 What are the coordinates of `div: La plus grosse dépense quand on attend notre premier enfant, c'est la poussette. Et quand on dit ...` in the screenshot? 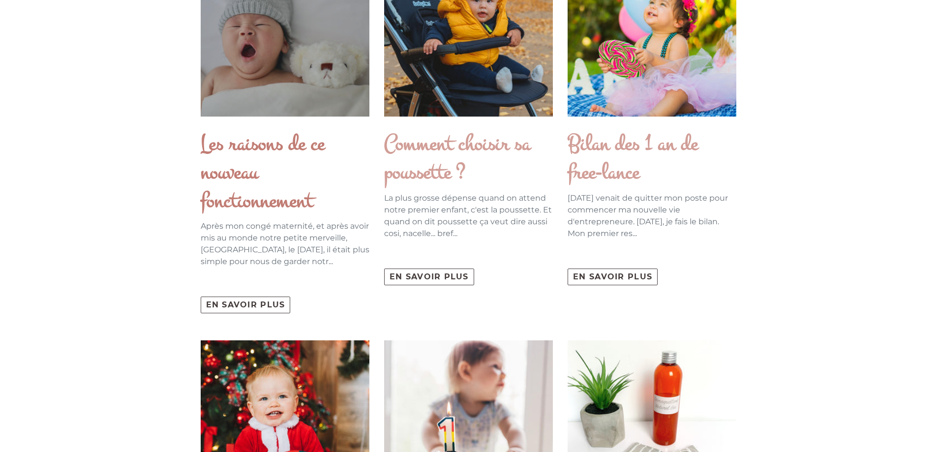 It's located at (468, 222).